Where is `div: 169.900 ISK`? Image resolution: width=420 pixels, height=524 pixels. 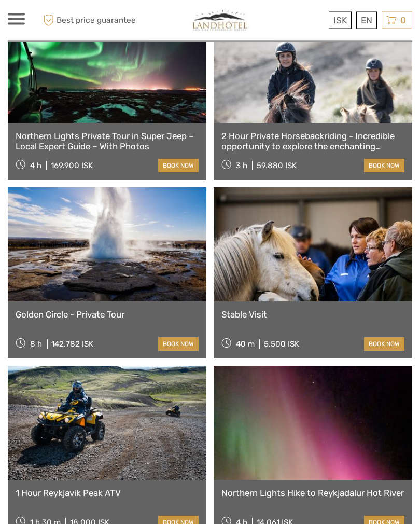 div: 169.900 ISK is located at coordinates (71, 166).